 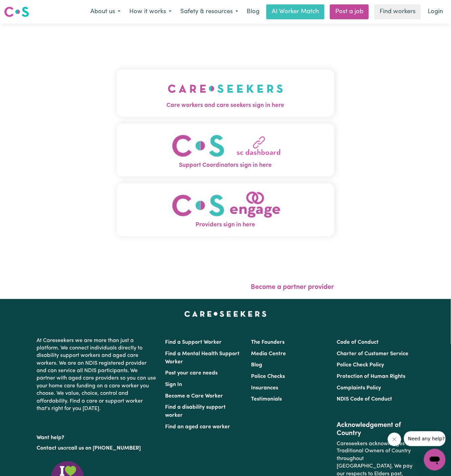 What do you see at coordinates (193, 342) in the screenshot?
I see `a: Find a Support Worker` at bounding box center [193, 342].